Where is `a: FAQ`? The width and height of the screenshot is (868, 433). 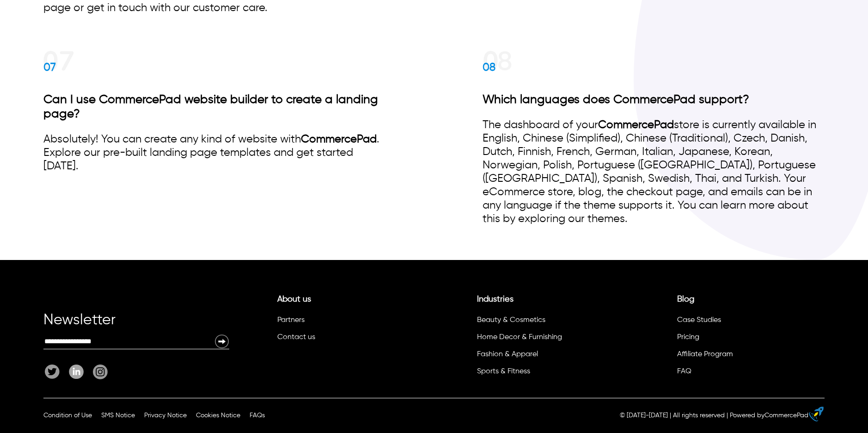
a: FAQ is located at coordinates (684, 371).